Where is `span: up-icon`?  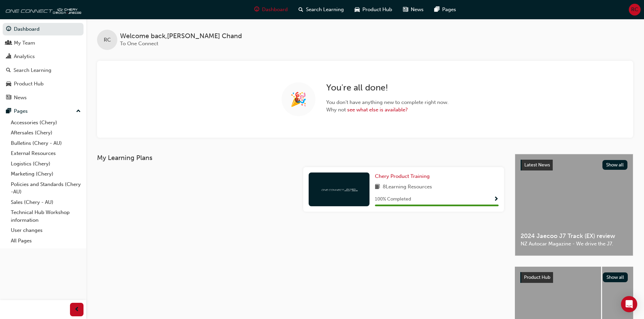
span: up-icon is located at coordinates (78, 111).